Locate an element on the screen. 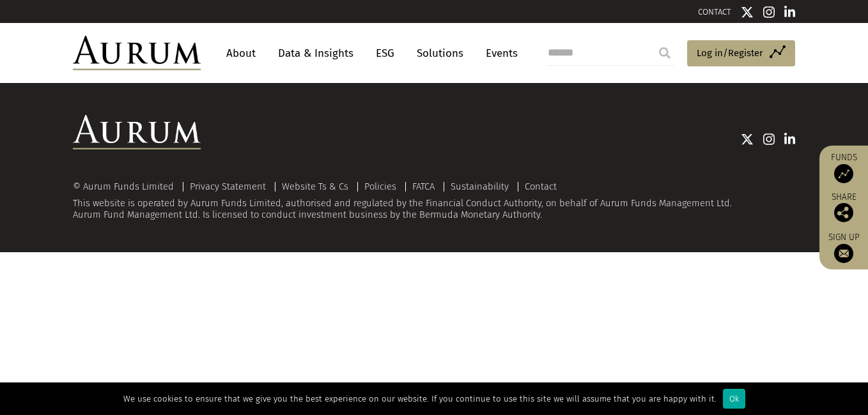  a: Policies is located at coordinates (381, 187).